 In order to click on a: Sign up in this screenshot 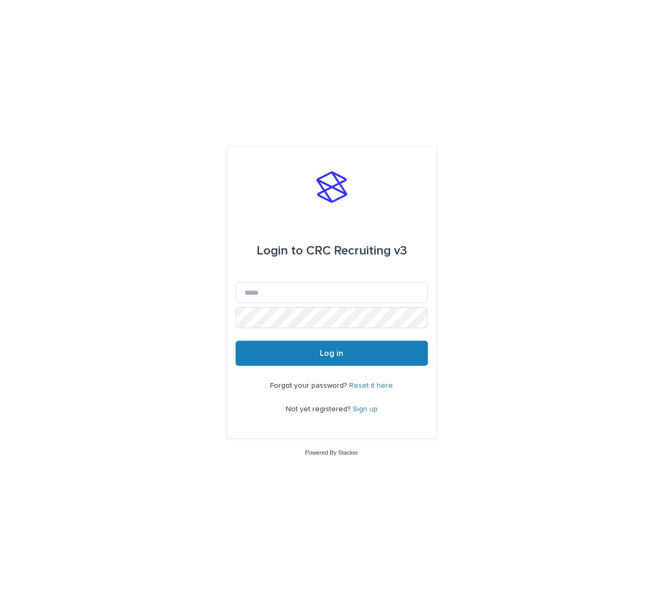, I will do `click(365, 409)`.